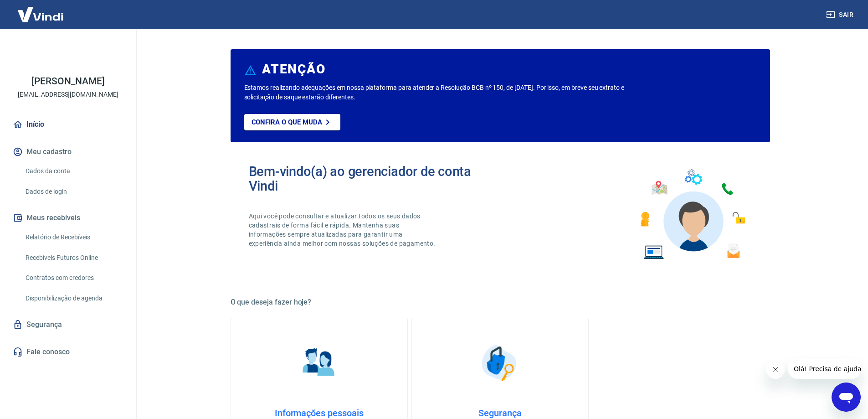  I want to click on h2: Bem-vindo(a) ao gerenciador de conta Vindi, so click(374, 179).